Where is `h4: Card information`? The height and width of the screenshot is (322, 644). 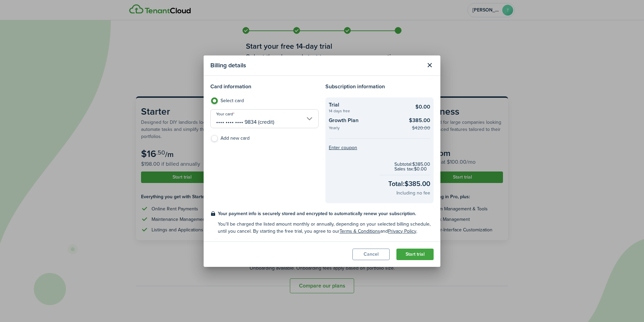 h4: Card information is located at coordinates (264, 86).